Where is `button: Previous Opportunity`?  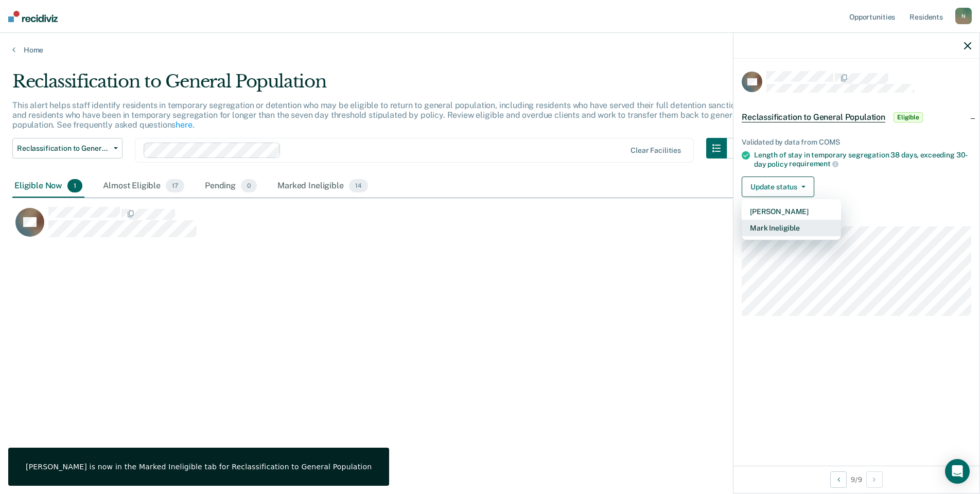
button: Previous Opportunity is located at coordinates (838, 479).